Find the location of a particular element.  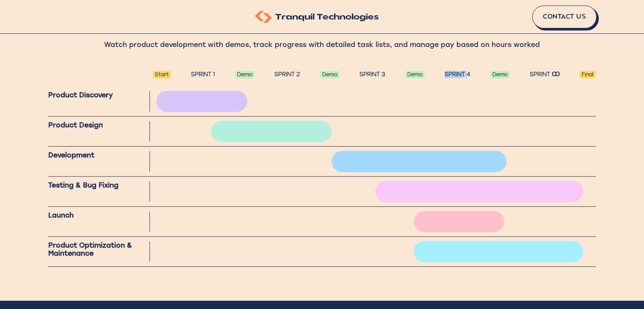

div: Watch product development with demos, track progress with detailed task lists, and manage pay bas... is located at coordinates (322, 44).